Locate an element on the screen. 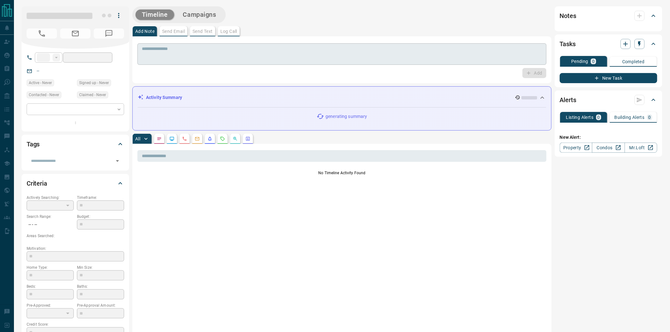 This screenshot has width=670, height=332. div: Criteria is located at coordinates (75, 184).